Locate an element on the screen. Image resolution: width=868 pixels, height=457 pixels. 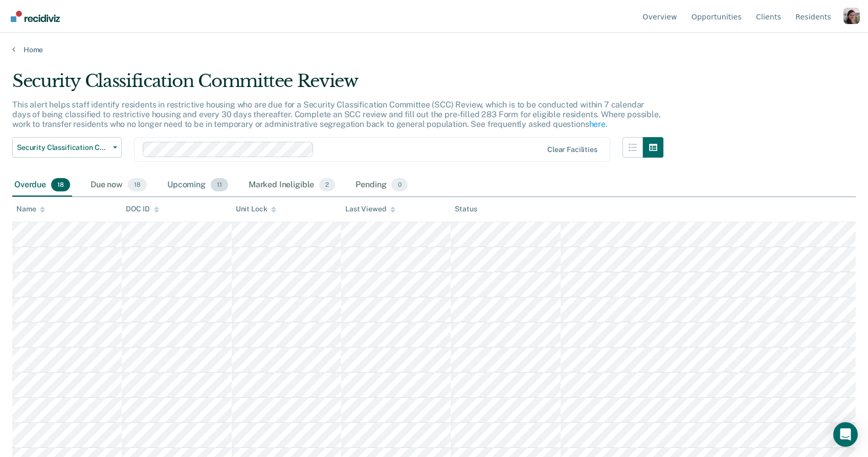
div: Name is located at coordinates (30, 209).